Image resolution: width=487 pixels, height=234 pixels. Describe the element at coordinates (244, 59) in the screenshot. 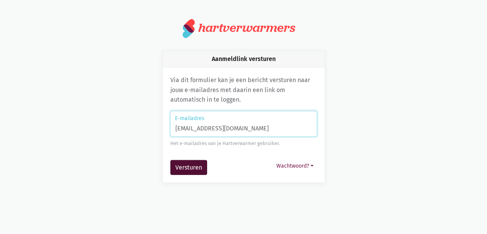

I see `div: Aanmeldlink versturen` at that location.